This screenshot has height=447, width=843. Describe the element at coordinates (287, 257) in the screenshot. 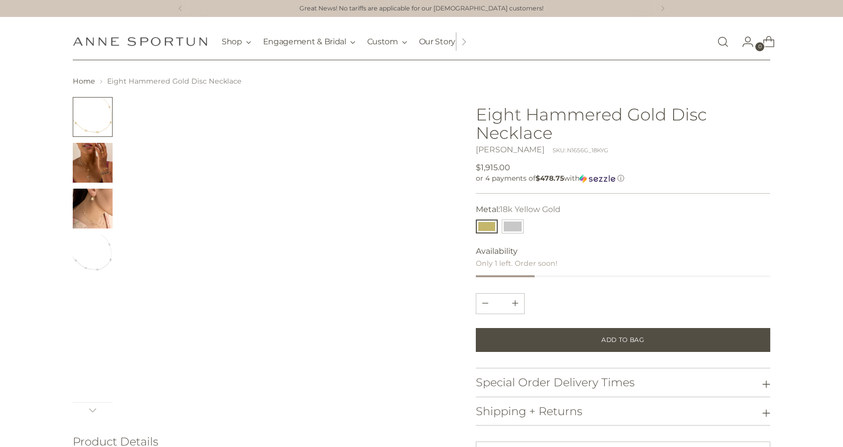

I see `a: Eight Hammered Gold Disc Necklace - Anne Sportun Fine Jewellery` at that location.